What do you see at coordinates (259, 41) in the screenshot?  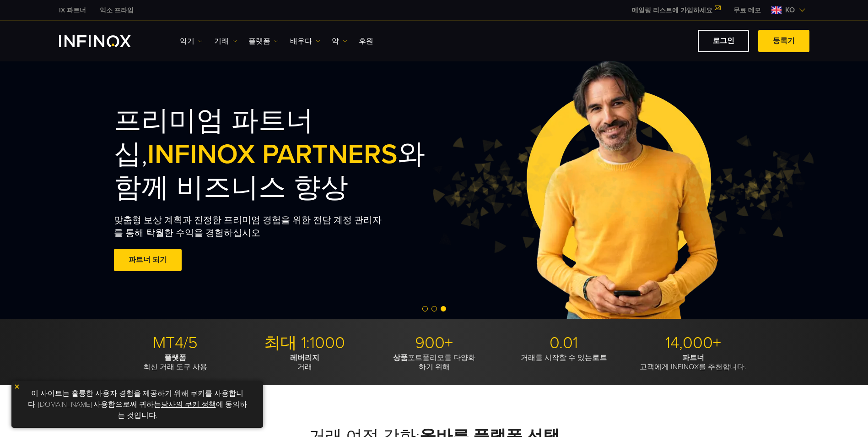 I see `font: 플랫폼` at bounding box center [259, 41].